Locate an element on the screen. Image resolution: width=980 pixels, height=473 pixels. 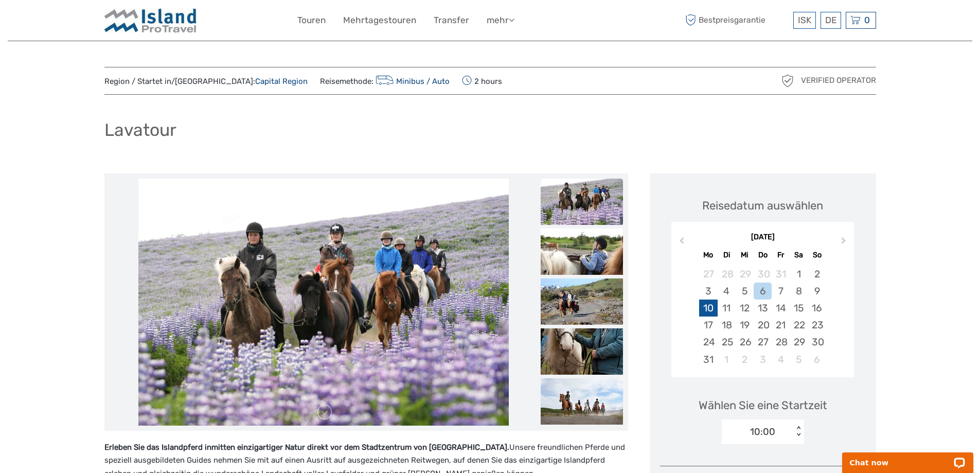
h1: Lavatour is located at coordinates (141, 130).